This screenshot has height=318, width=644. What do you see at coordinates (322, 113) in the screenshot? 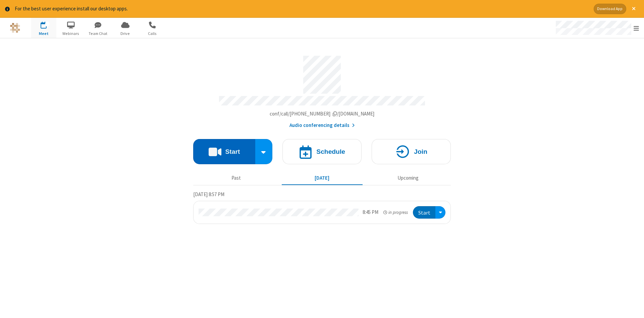
I see `span: Copy my meeting room link` at bounding box center [322, 113].